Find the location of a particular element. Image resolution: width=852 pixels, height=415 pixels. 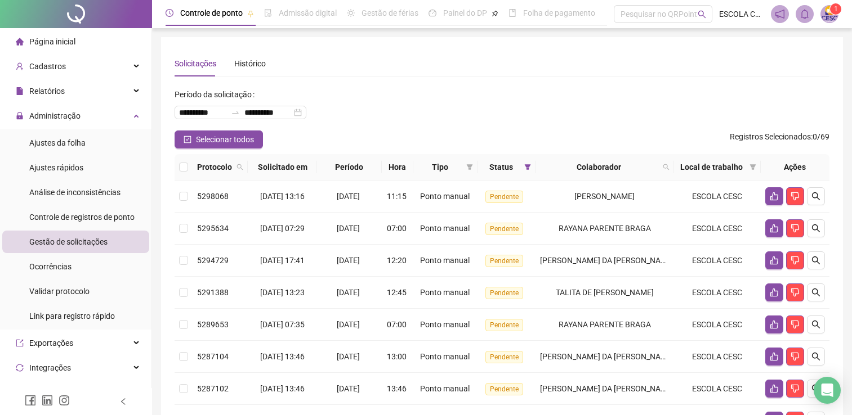

span: ESCOLA CESC is located at coordinates (741, 14).